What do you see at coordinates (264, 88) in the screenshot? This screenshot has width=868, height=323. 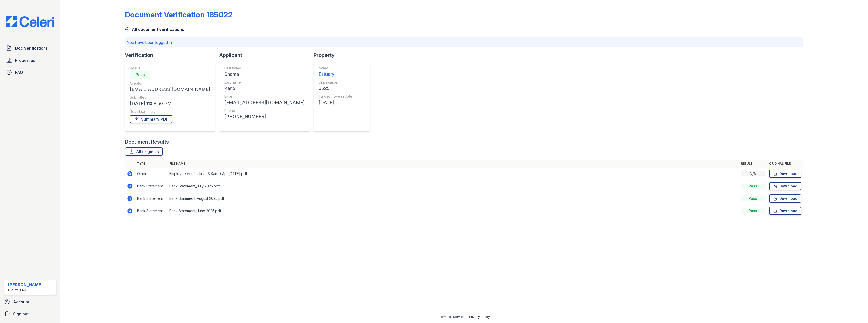 I see `div: Kano` at bounding box center [264, 88].